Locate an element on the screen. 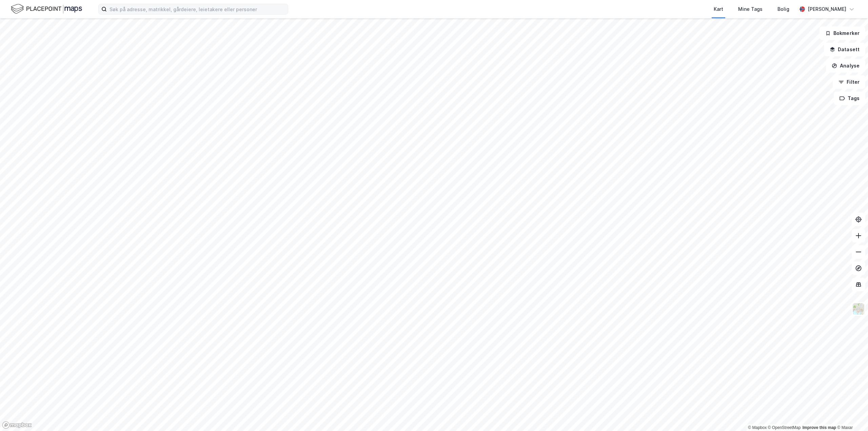  button: Datasett is located at coordinates (844, 50).